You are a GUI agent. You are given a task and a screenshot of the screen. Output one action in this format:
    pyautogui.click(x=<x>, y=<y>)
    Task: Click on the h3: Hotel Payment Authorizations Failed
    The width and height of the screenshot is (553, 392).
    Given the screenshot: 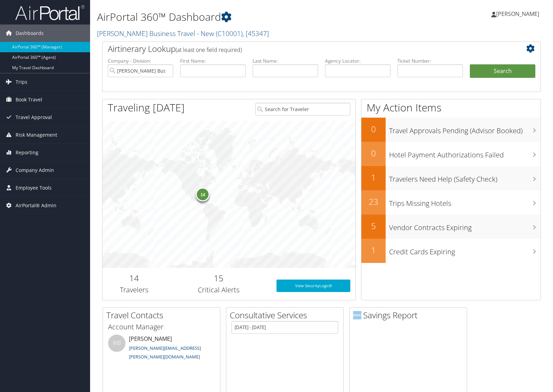 What is the action you would take?
    pyautogui.click(x=465, y=154)
    